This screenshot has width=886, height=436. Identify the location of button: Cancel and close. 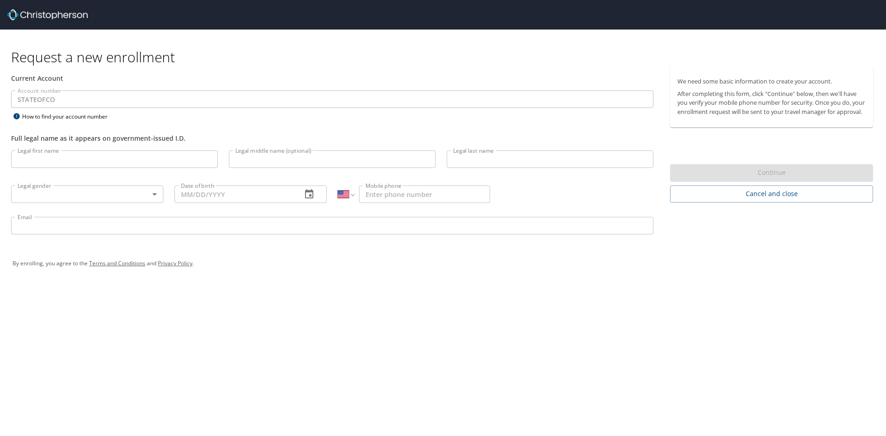
(772, 194).